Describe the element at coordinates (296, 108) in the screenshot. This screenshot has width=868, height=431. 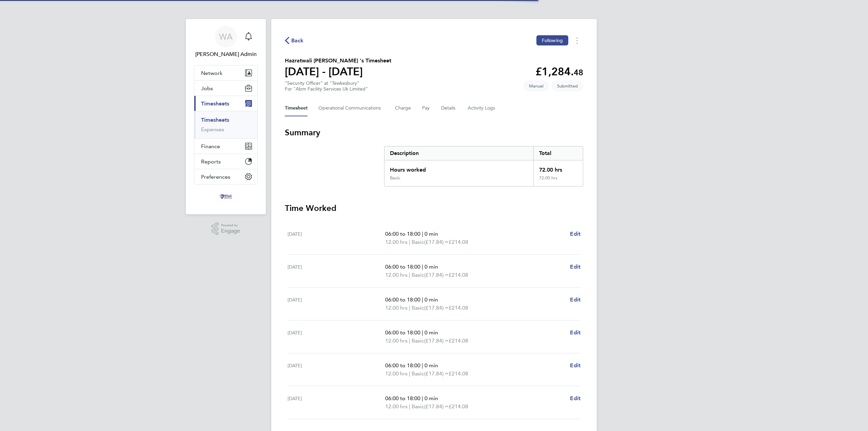
I see `button: Timesheet` at that location.